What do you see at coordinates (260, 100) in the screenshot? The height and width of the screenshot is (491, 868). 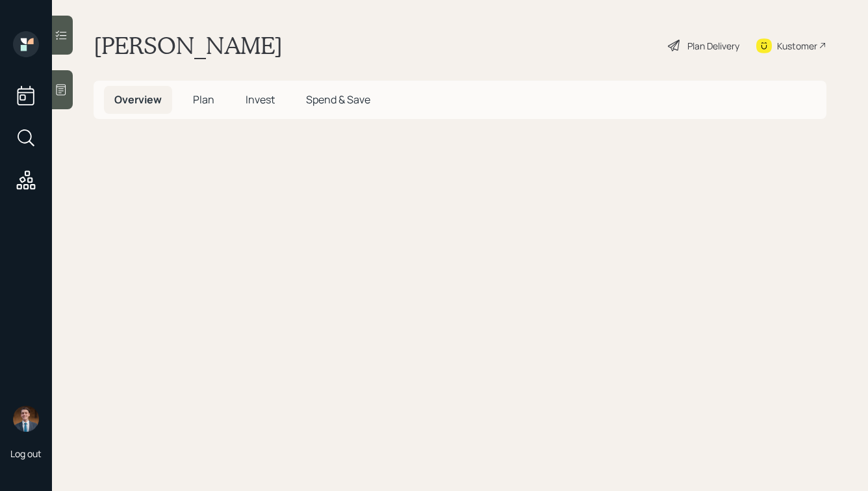 I see `span: Invest` at bounding box center [260, 100].